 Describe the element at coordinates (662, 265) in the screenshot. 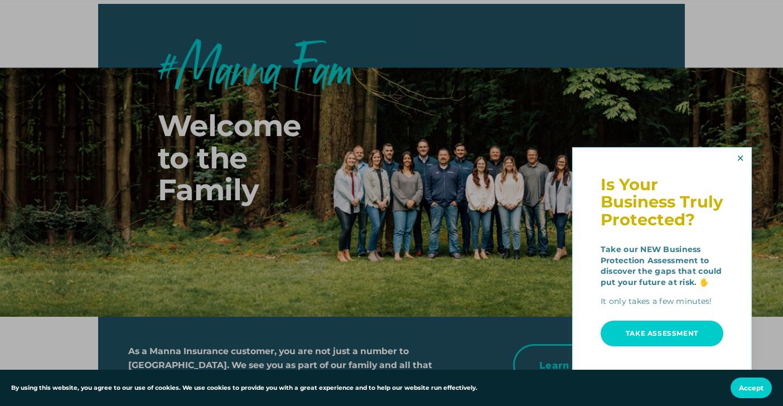

I see `strong: Take our NEW Business Protection Assessment to discover the gaps that could put your future at ri...` at that location.